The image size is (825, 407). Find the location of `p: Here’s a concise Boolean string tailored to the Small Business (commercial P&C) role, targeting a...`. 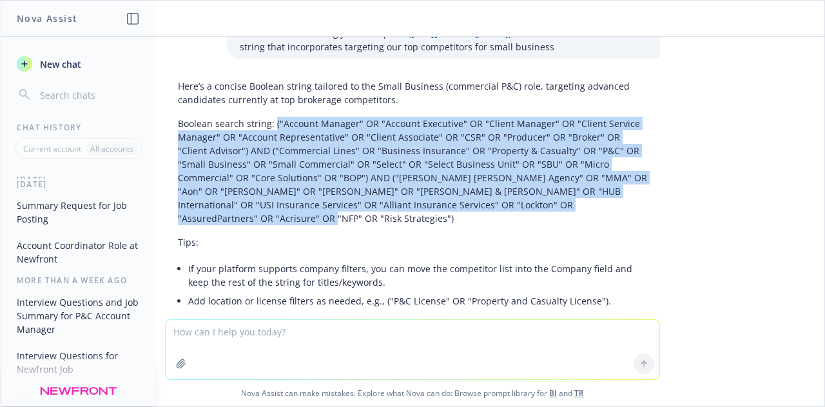

p: Here’s a concise Boolean string tailored to the Small Business (commercial P&C) role, targeting a... is located at coordinates (413, 93).